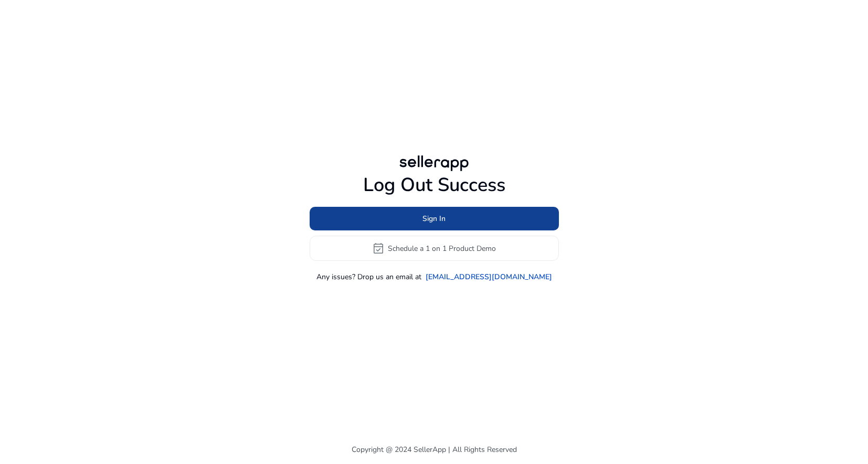  I want to click on h1: Log Out Success, so click(434, 185).